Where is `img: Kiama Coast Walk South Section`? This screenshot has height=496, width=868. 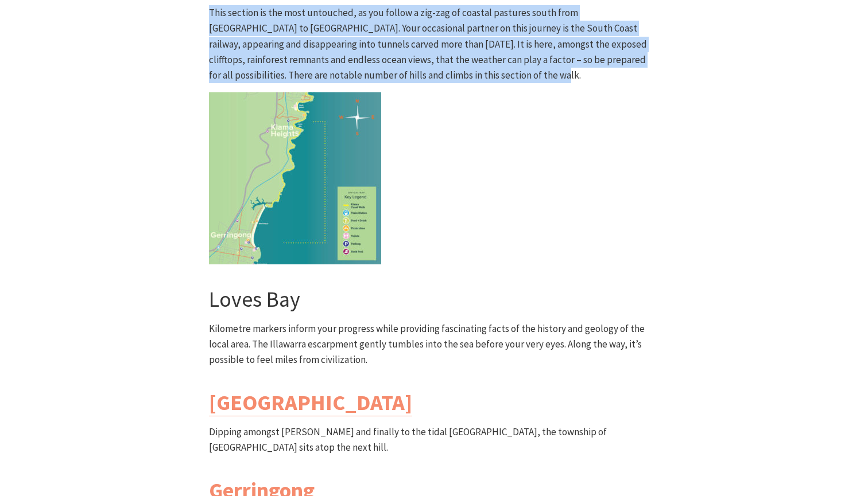 img: Kiama Coast Walk South Section is located at coordinates (295, 178).